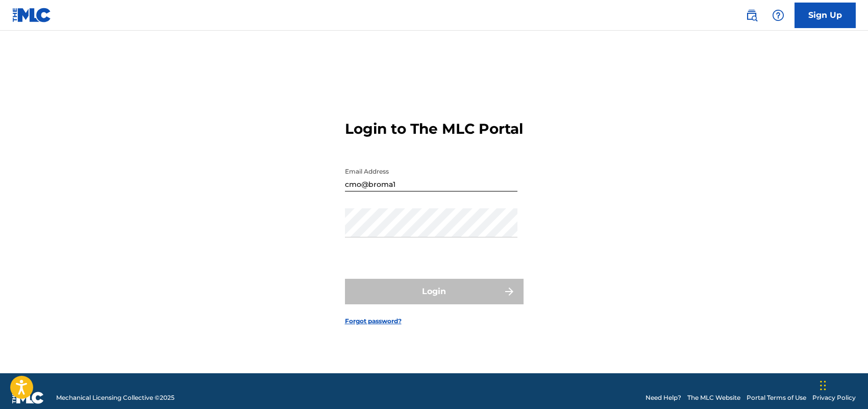 This screenshot has height=409, width=868. I want to click on a: Forgot password?, so click(373, 321).